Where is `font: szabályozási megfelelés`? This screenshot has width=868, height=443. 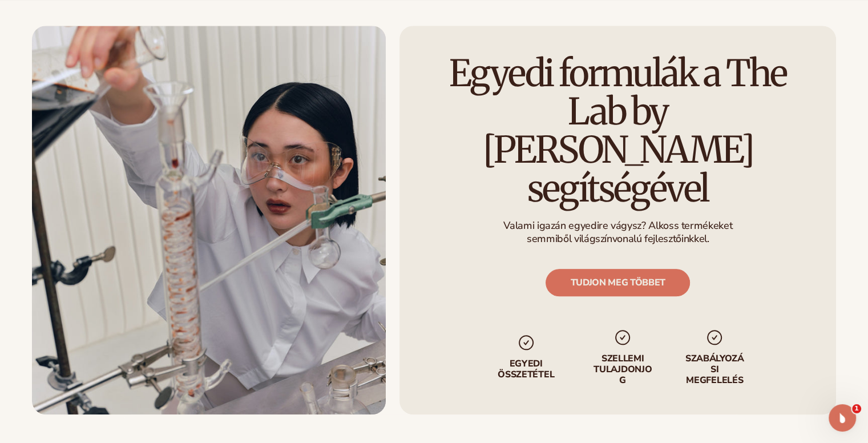 font: szabályozási megfelelés is located at coordinates (714, 369).